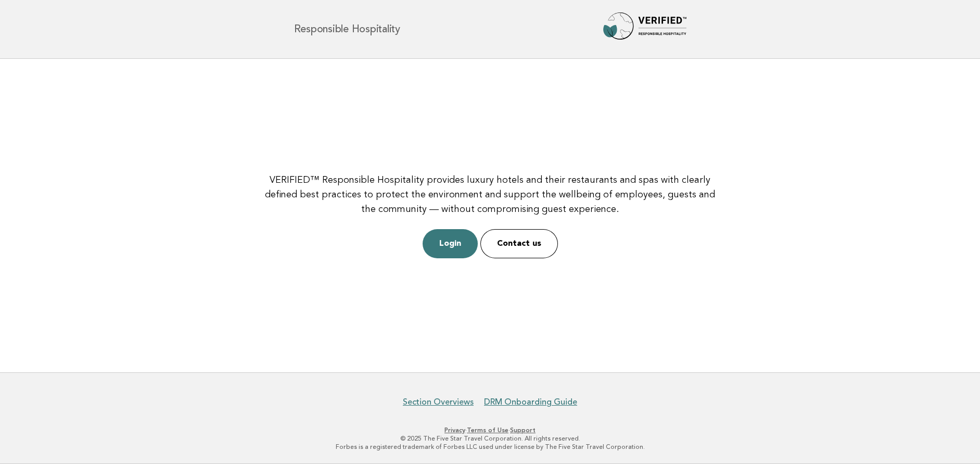 The height and width of the screenshot is (464, 980). I want to click on a: Privacy, so click(455, 430).